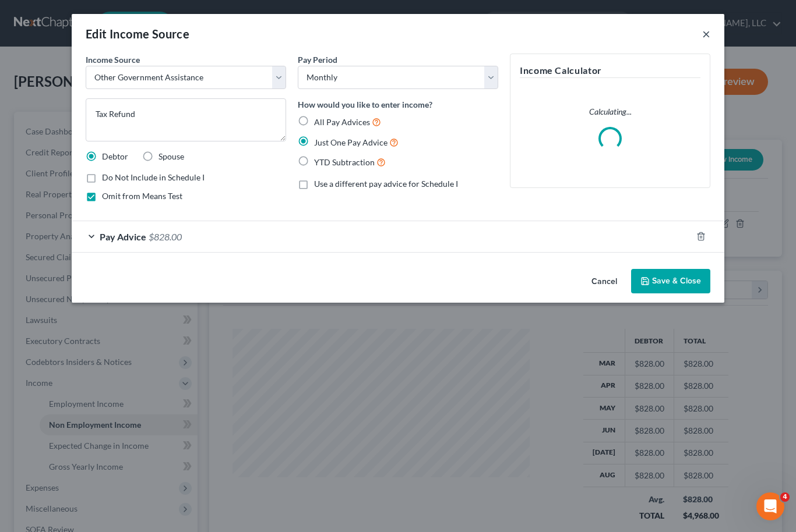 Image resolution: width=796 pixels, height=532 pixels. Describe the element at coordinates (123, 236) in the screenshot. I see `span: Pay Advice` at that location.